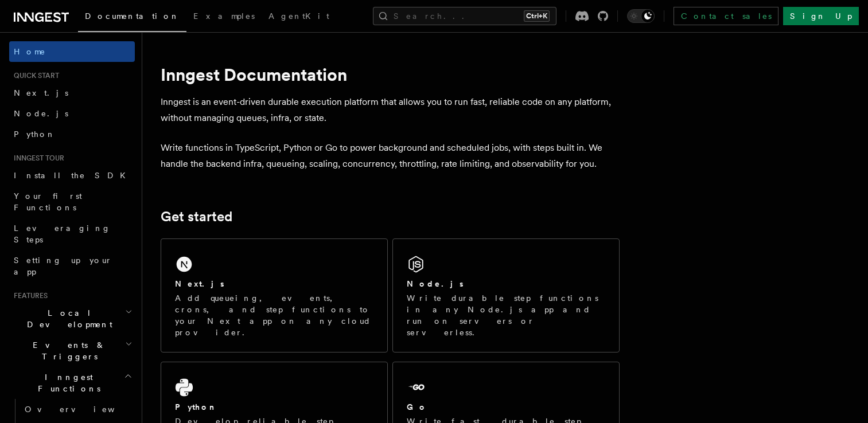 Image resolution: width=868 pixels, height=423 pixels. I want to click on p: Add queueing, events, crons, and step functions to your Next app on any cloud provider., so click(274, 315).